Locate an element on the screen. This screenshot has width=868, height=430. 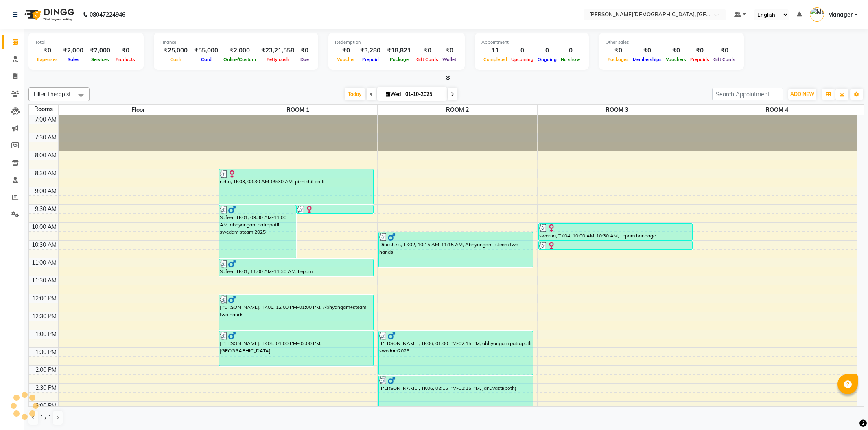
div: Redemption is located at coordinates (396, 42).